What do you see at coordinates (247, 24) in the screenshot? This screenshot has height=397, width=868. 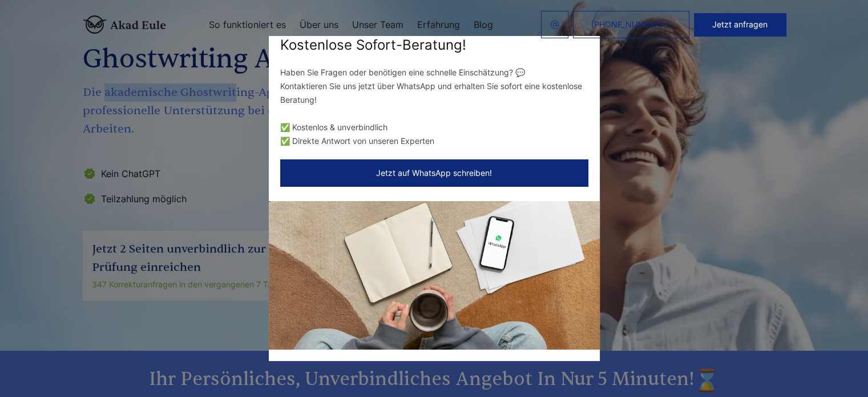 I see `a: So funktioniert es` at bounding box center [247, 24].